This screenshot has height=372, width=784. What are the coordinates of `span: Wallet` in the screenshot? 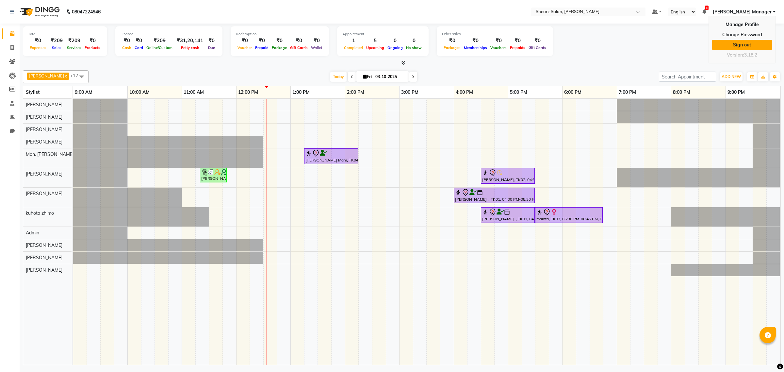 It's located at (317, 48).